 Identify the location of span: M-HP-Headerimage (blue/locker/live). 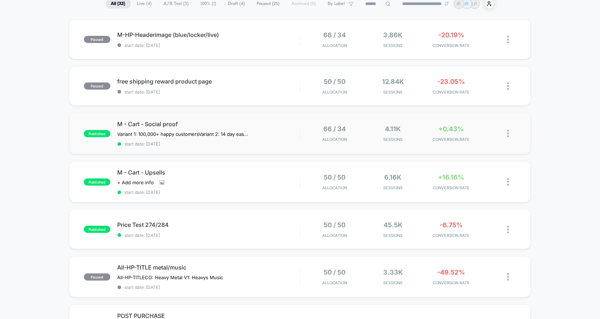
(209, 35).